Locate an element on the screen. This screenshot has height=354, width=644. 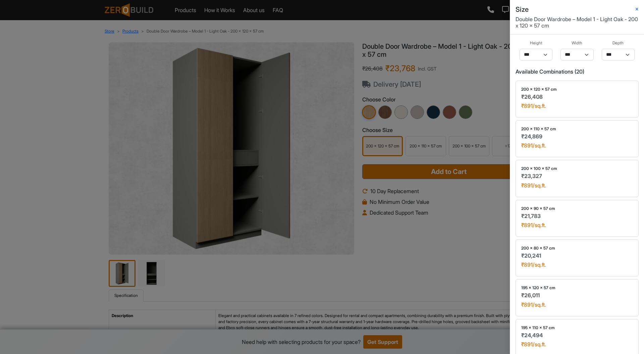
div: ₹20,241 is located at coordinates (577, 256).